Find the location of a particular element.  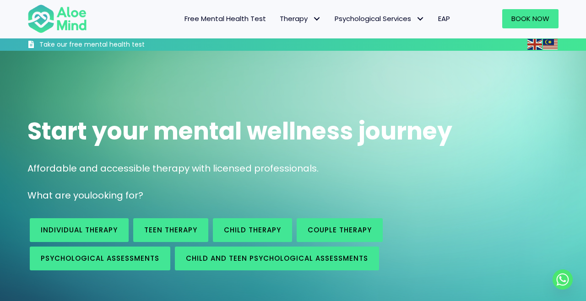

a: Child and Teen Psychological assessments is located at coordinates (277, 259).